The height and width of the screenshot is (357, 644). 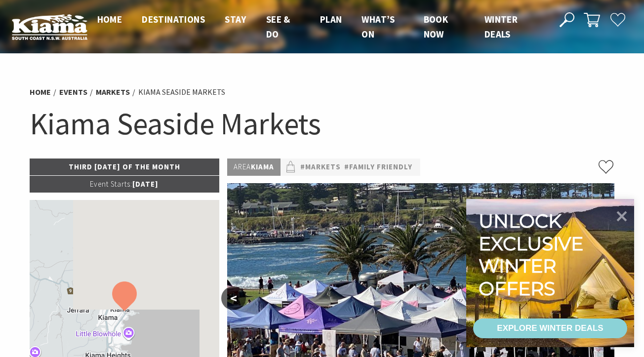 What do you see at coordinates (173, 20) in the screenshot?
I see `span: Destinations` at bounding box center [173, 20].